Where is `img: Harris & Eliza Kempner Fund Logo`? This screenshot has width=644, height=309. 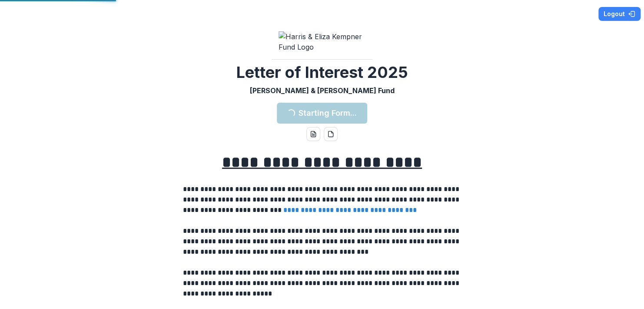
img: Harris & Eliza Kempner Fund Logo is located at coordinates (322, 42).